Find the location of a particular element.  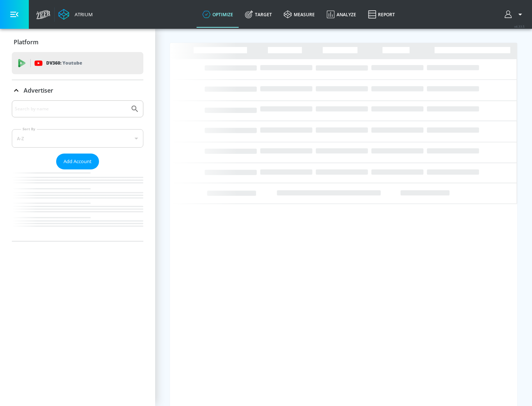

div: Platform is located at coordinates (77, 42).